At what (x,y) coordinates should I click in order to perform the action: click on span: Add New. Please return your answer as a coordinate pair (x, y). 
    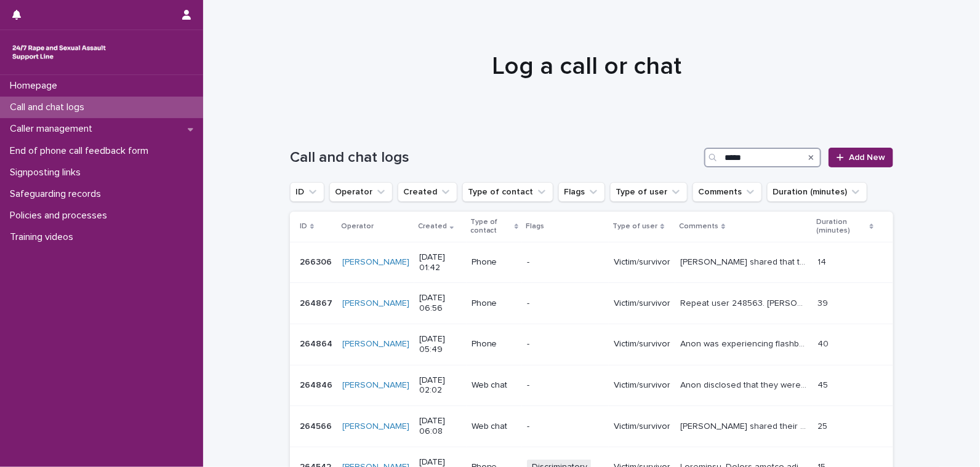
    Looking at the image, I should click on (867, 158).